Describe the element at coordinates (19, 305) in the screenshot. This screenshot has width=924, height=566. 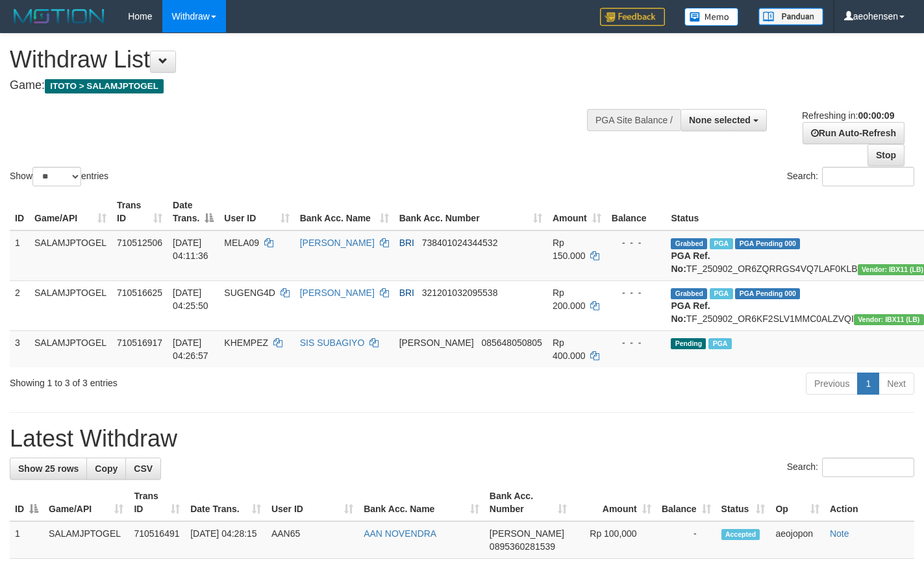
I see `td: 2` at that location.